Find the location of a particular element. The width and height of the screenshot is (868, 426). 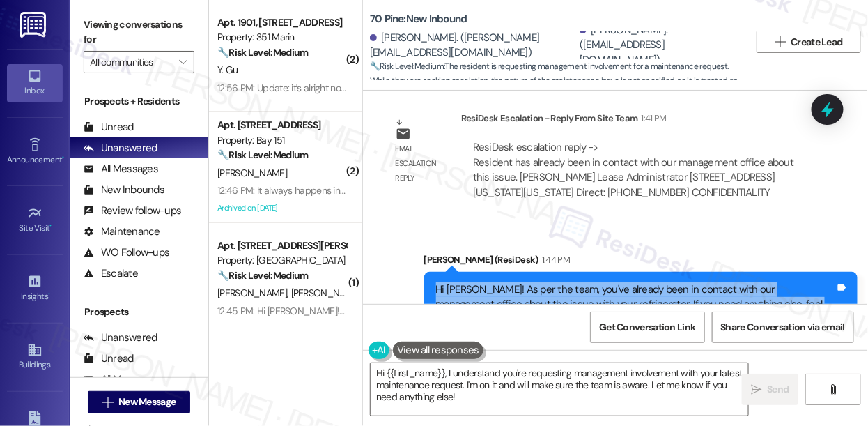

span: Create Lead is located at coordinates (818, 41).